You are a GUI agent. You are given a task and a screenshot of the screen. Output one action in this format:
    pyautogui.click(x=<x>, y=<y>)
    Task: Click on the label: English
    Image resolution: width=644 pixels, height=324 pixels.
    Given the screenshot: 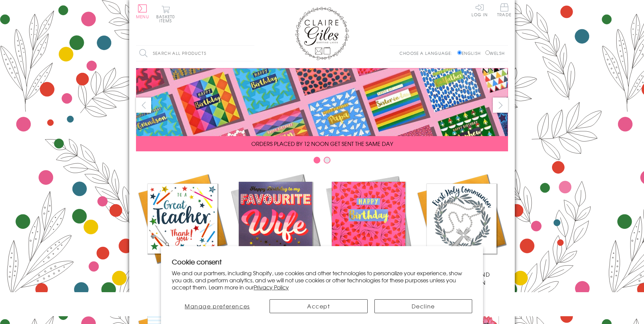 What is the action you would take?
    pyautogui.click(x=470, y=53)
    